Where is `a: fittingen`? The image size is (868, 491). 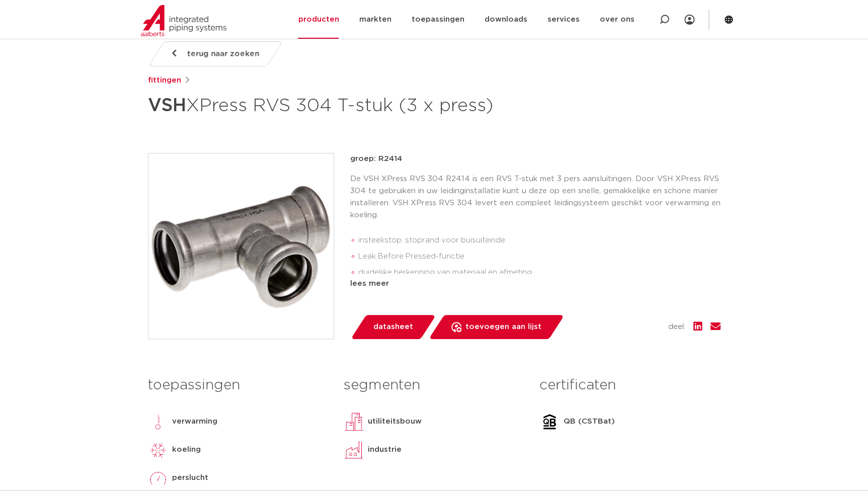
a: fittingen is located at coordinates (165, 80).